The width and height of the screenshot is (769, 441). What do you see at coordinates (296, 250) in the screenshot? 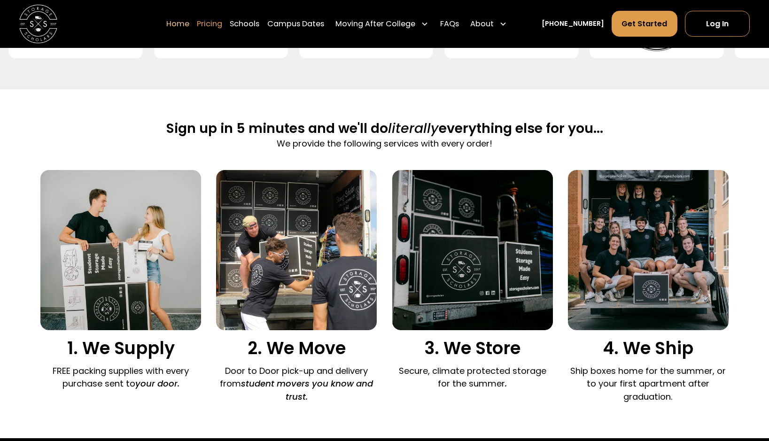
I see `img: Door to door pick and delivery.` at bounding box center [296, 250].